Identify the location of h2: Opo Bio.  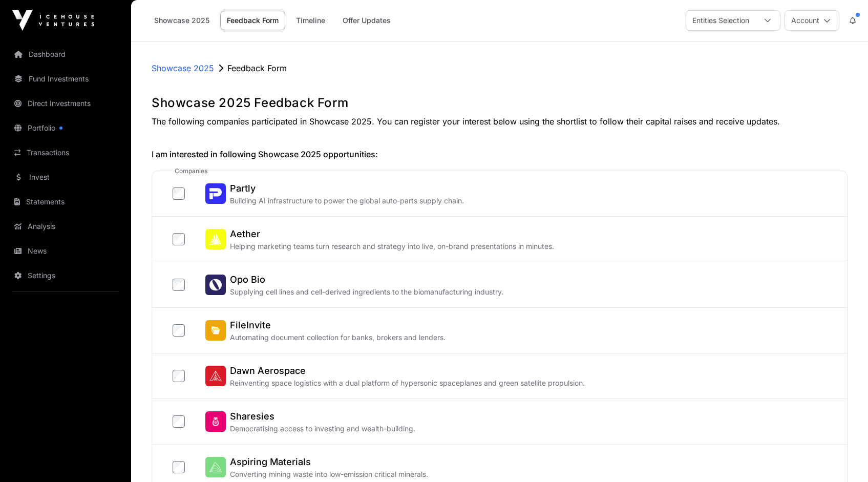
(367, 280).